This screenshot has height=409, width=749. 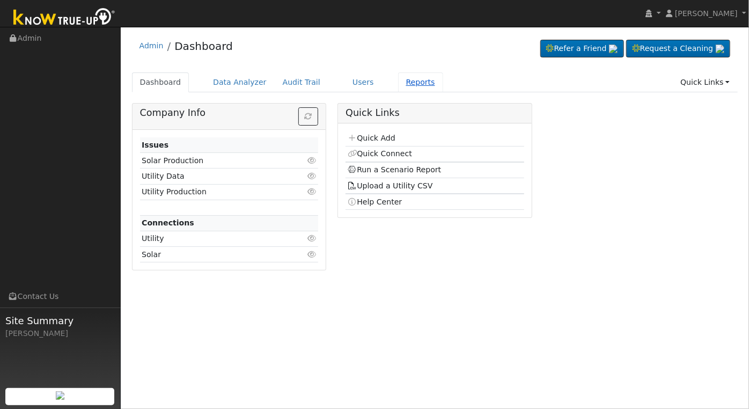 What do you see at coordinates (215, 160) in the screenshot?
I see `td: Solar Production` at bounding box center [215, 160].